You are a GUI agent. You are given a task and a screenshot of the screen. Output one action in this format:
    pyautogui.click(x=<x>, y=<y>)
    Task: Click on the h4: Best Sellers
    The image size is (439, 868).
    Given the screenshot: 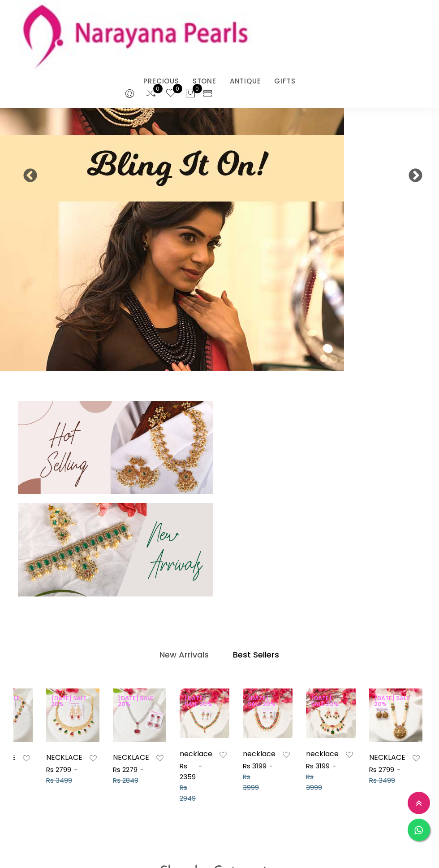 What is the action you would take?
    pyautogui.click(x=256, y=655)
    